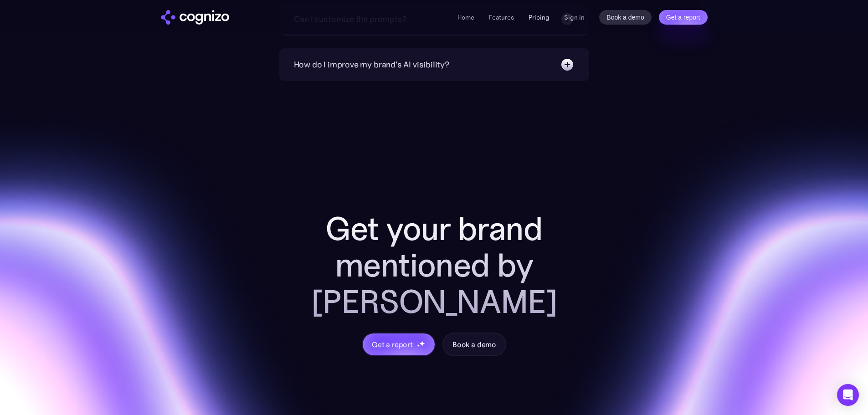  I want to click on a: Get a report, so click(683, 17).